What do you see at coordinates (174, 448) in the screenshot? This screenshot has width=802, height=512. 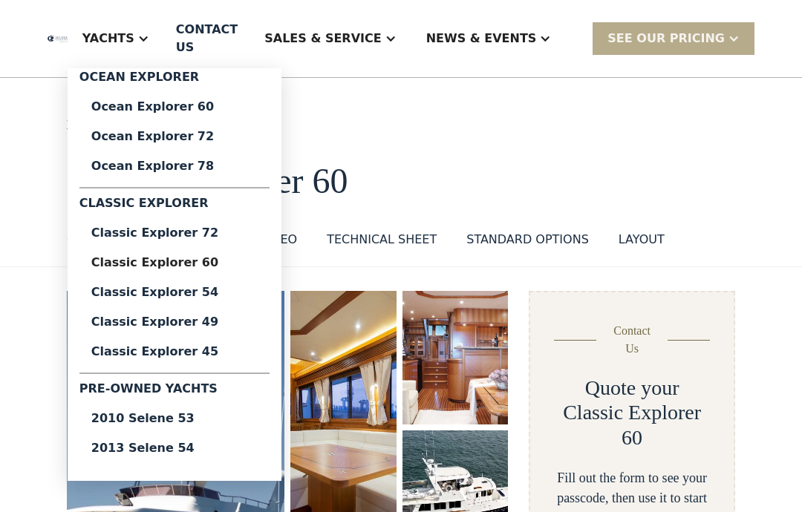 I see `div: 2013 Selene 54` at bounding box center [174, 448].